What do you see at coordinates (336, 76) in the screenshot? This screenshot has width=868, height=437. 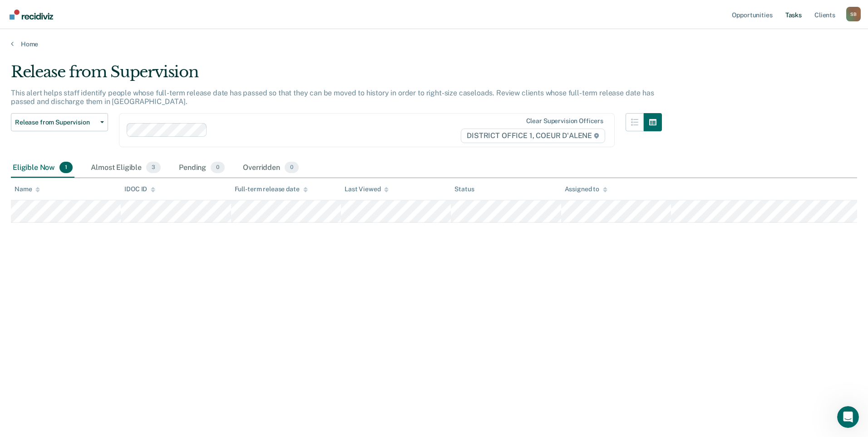 I see `div: Release from Supervision` at bounding box center [336, 76].